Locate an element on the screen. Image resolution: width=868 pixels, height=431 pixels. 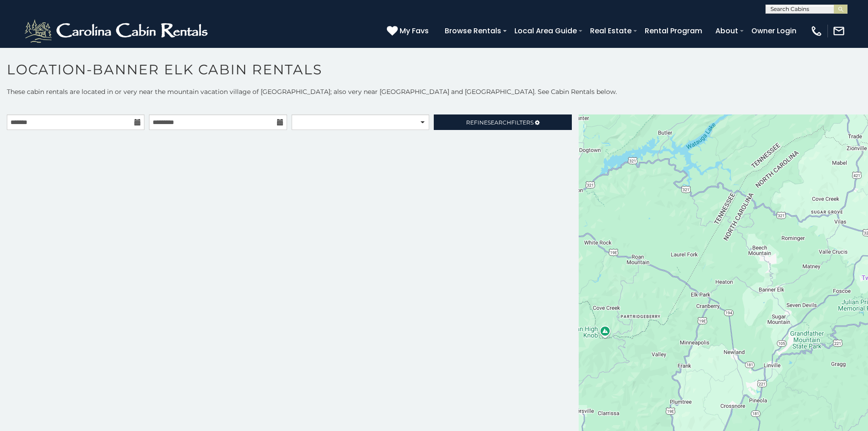
a: My Favs is located at coordinates (409, 31).